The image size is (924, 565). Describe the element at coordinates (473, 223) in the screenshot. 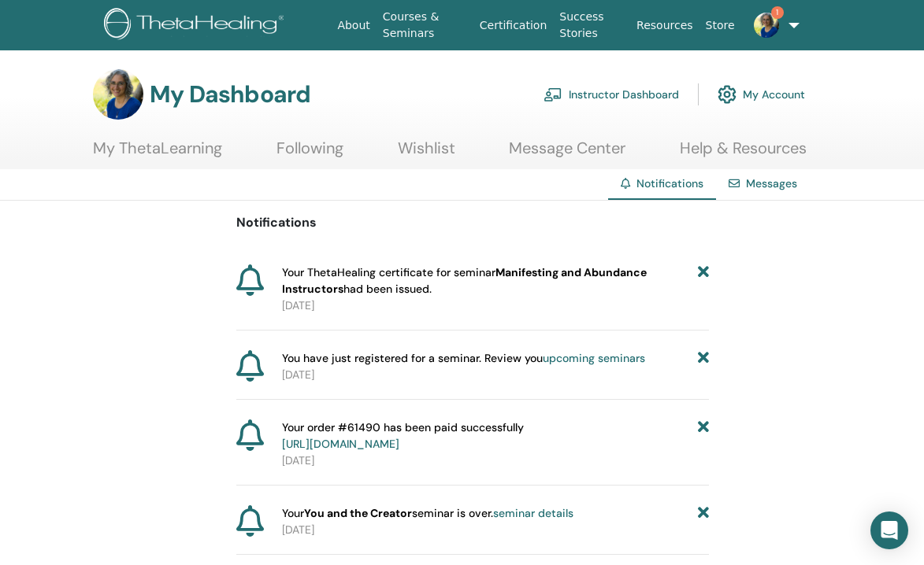

I see `p: Notifications` at that location.